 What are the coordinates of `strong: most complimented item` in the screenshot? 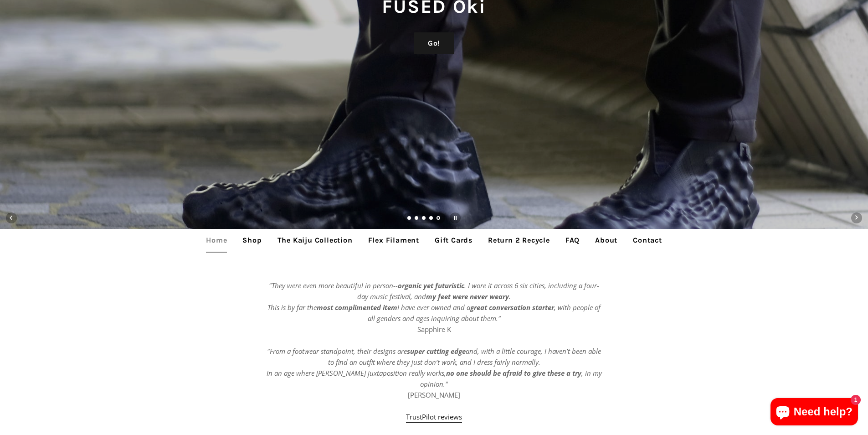 It's located at (356, 307).